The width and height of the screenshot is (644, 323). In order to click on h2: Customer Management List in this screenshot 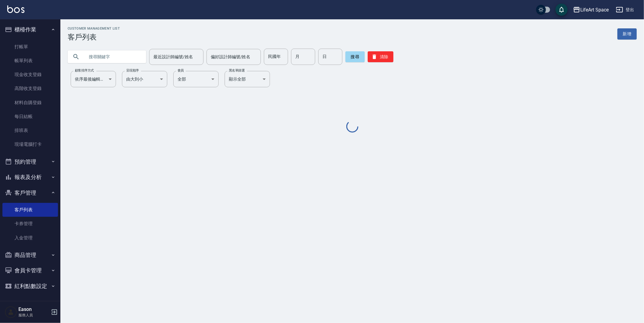, I will do `click(93, 29)`.